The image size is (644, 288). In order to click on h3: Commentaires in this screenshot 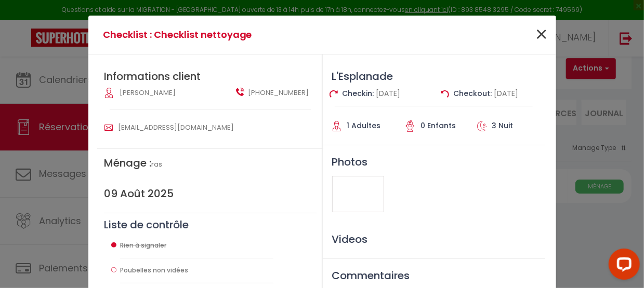, I will do `click(433, 276)`.